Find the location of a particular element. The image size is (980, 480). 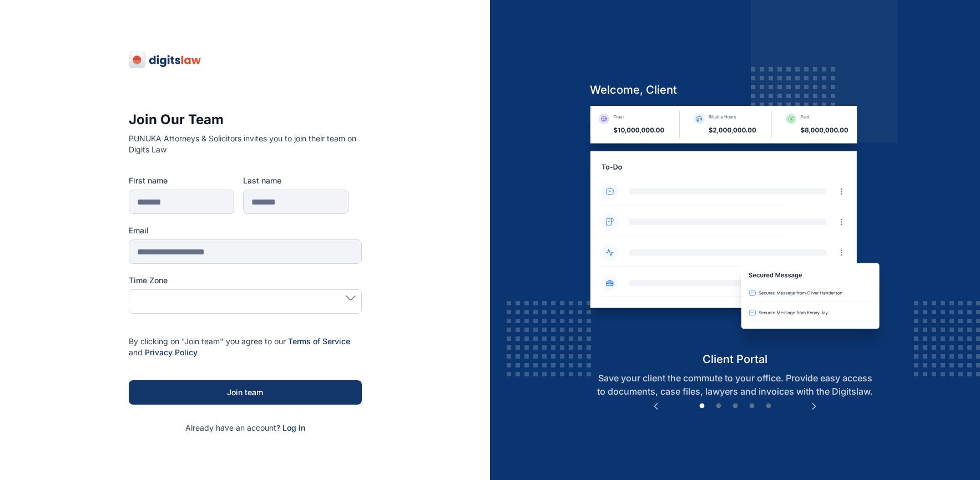

button: 5 is located at coordinates (769, 406).